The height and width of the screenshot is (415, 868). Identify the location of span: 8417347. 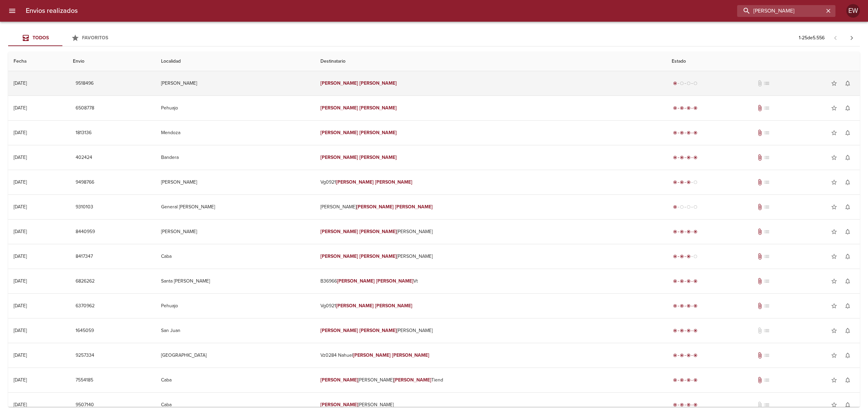
(84, 257).